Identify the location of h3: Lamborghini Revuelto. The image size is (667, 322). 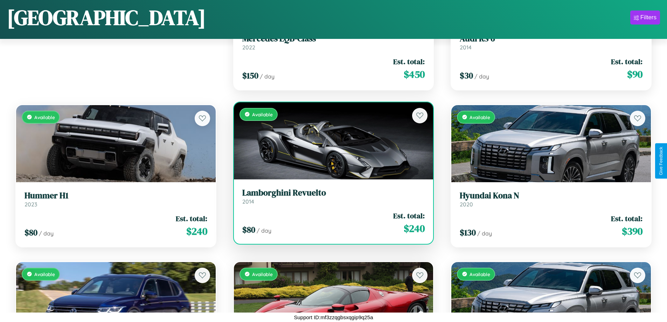
(333, 192).